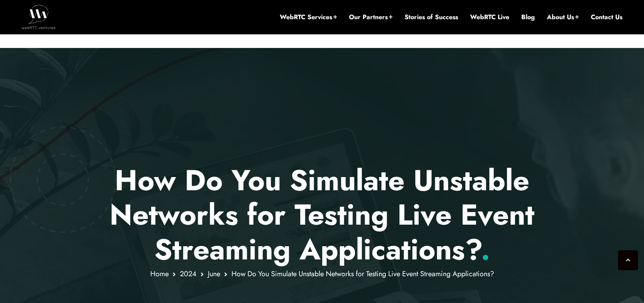 The width and height of the screenshot is (644, 303). Describe the element at coordinates (563, 17) in the screenshot. I see `a: About Us` at that location.